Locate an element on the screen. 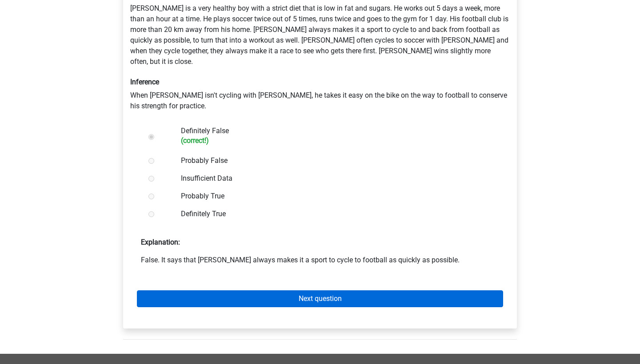 Image resolution: width=640 pixels, height=364 pixels. strong: Explanation: is located at coordinates (161, 242).